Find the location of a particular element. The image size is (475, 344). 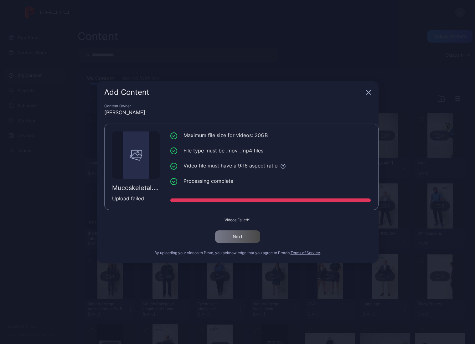

div: Content Owner is located at coordinates (238, 106).